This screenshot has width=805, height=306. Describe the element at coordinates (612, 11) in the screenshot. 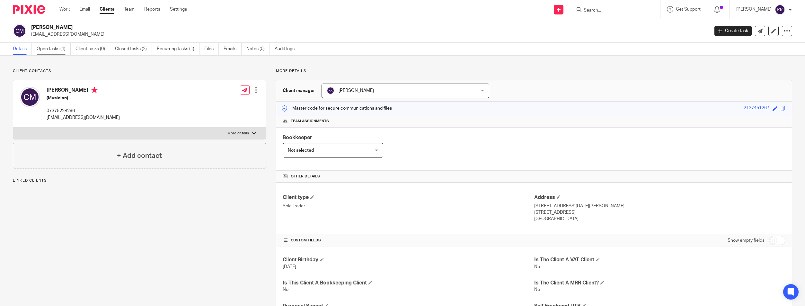

I see `input: Search` at that location.